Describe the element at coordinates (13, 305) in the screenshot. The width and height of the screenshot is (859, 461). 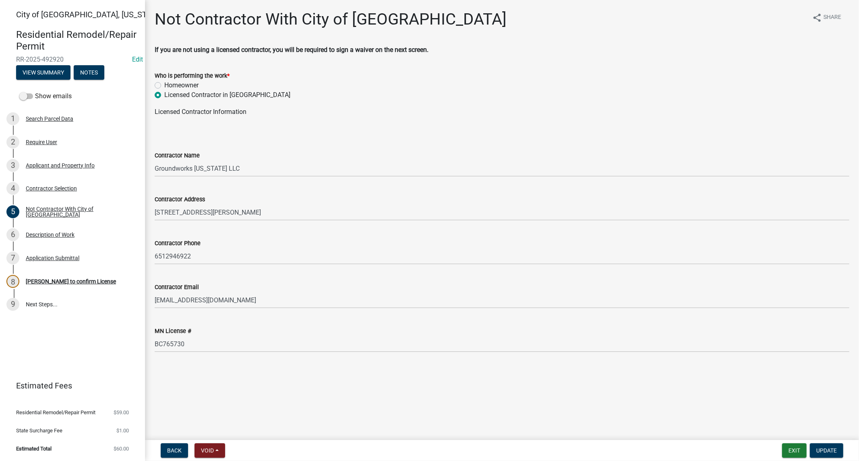
I see `div: 9` at that location.